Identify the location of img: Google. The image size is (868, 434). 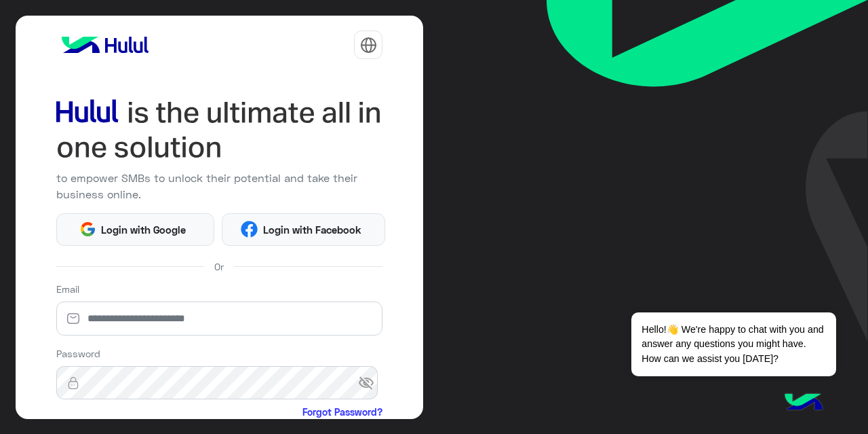
(87, 229).